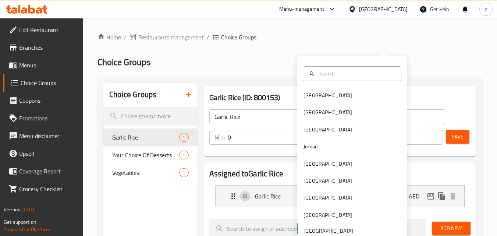  I want to click on a: Menu disclaimer, so click(43, 136).